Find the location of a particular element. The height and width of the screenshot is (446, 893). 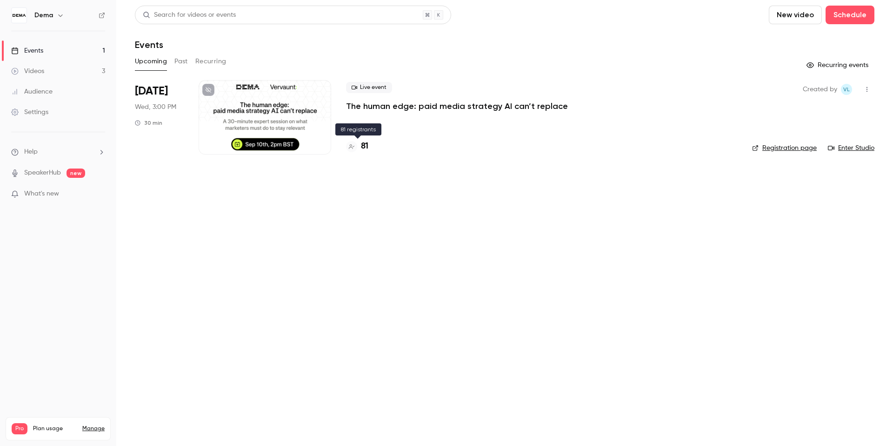

div: Audience is located at coordinates (32, 92).